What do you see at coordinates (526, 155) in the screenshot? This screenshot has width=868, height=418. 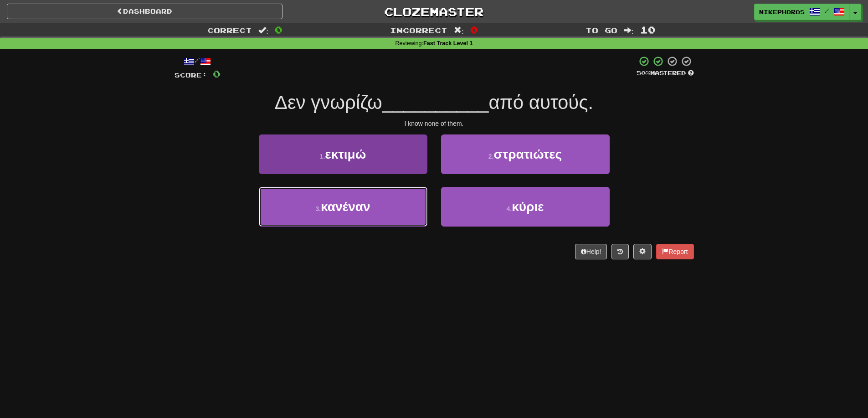 I see `button: 2.στρατιώτες` at bounding box center [526, 155].